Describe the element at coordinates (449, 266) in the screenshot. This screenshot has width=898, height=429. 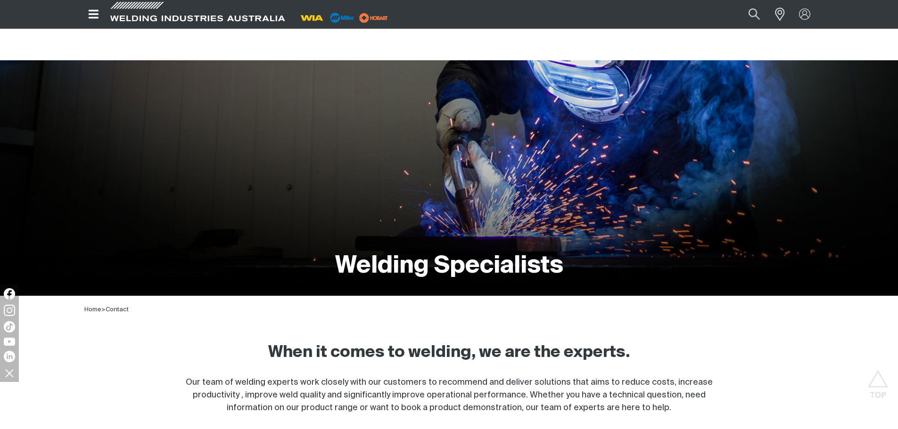
I see `h1: Welding Specialists` at that location.